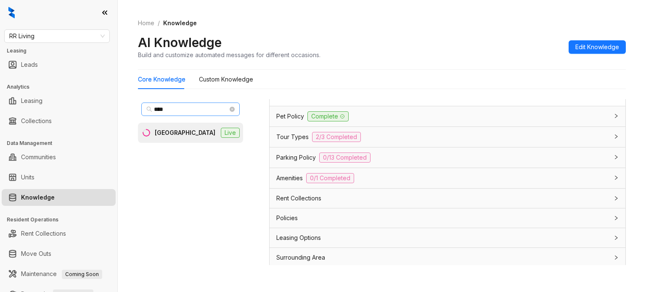 This screenshot has width=646, height=292. What do you see at coordinates (29, 65) in the screenshot?
I see `a: Leads` at bounding box center [29, 65].